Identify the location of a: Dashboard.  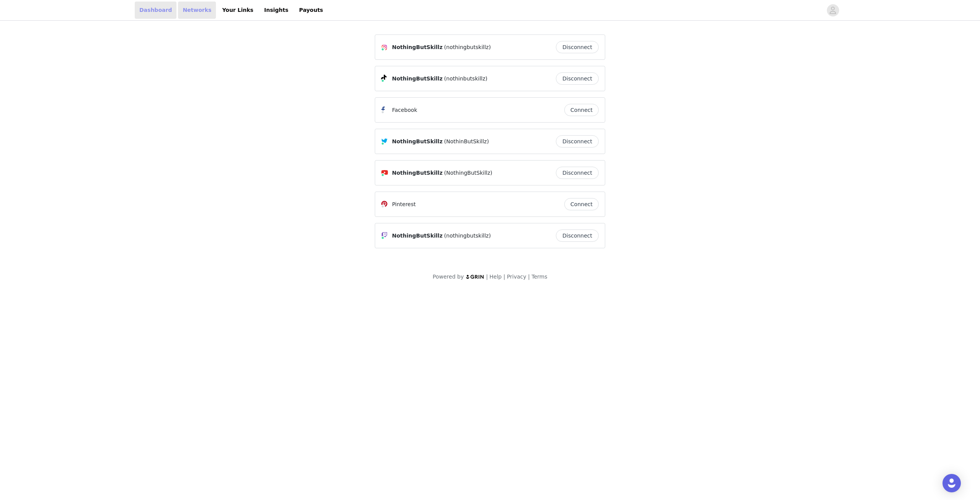
(155, 10).